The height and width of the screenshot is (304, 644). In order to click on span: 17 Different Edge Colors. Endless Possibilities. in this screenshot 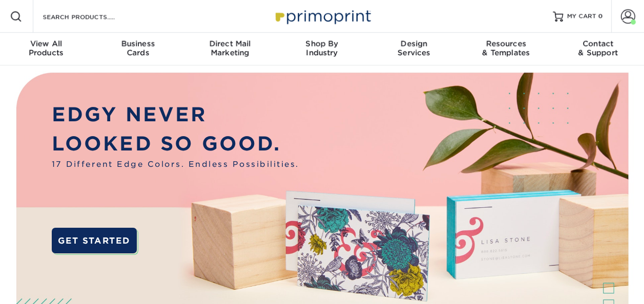, I will do `click(175, 164)`.